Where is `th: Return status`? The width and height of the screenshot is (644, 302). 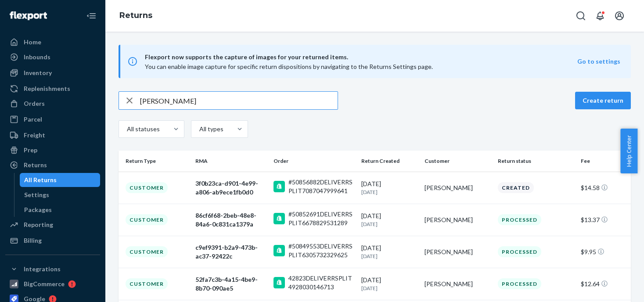
th: Return status is located at coordinates (536, 161).